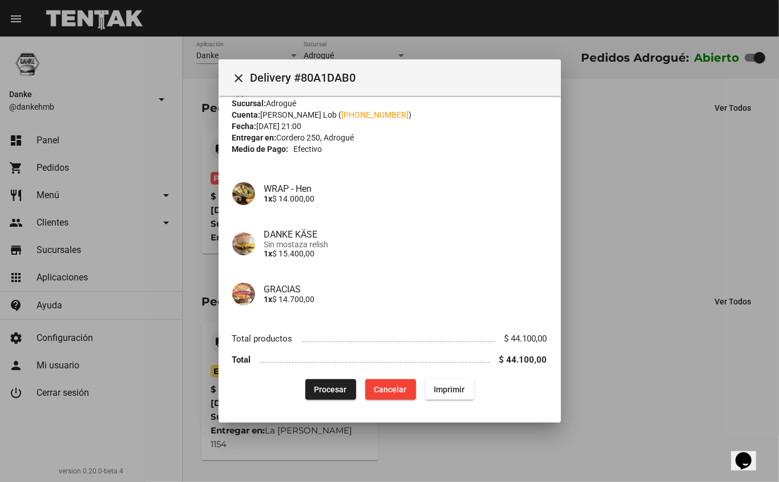  Describe the element at coordinates (390, 389) in the screenshot. I see `button: Cancelar` at that location.